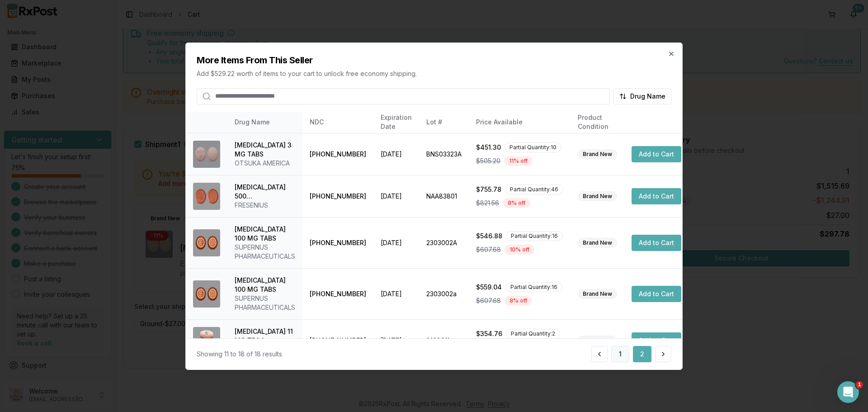 This screenshot has width=868, height=412. I want to click on div: 11 % off, so click(518, 161).